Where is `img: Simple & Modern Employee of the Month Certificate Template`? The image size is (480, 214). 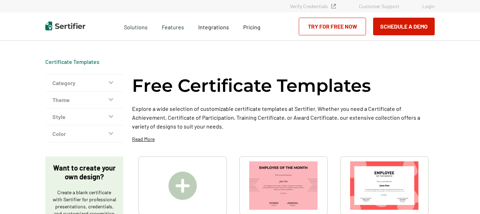 img: Simple & Modern Employee of the Month Certificate Template is located at coordinates (283, 186).